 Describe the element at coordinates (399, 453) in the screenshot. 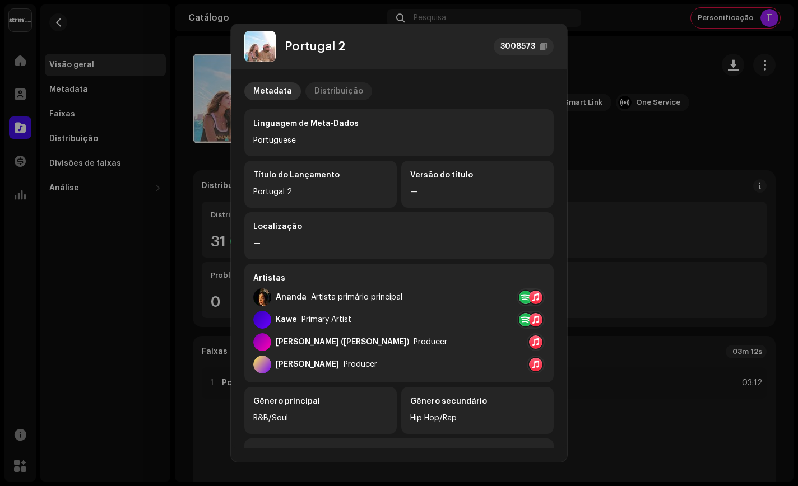

I see `div: Gravadora` at that location.